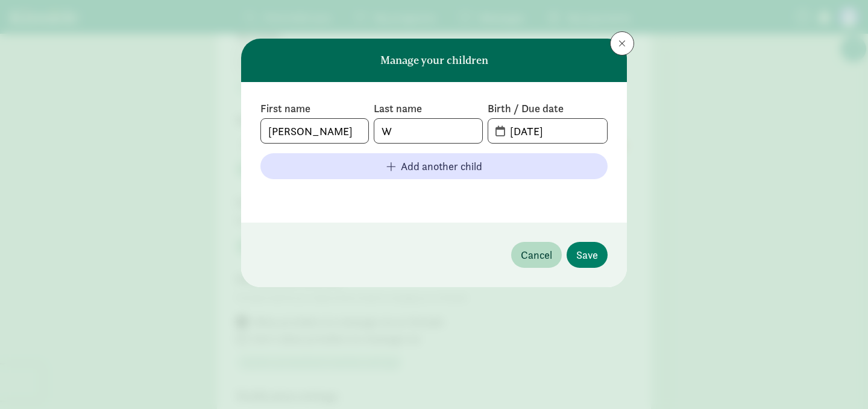 This screenshot has width=868, height=409. Describe the element at coordinates (547, 109) in the screenshot. I see `label: Birth / Due date` at that location.